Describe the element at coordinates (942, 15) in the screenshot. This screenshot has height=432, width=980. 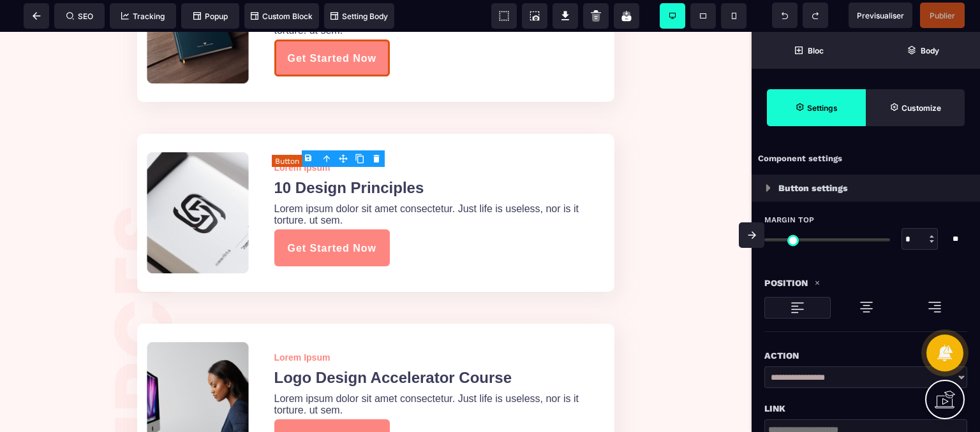
I see `span: Publier` at that location.